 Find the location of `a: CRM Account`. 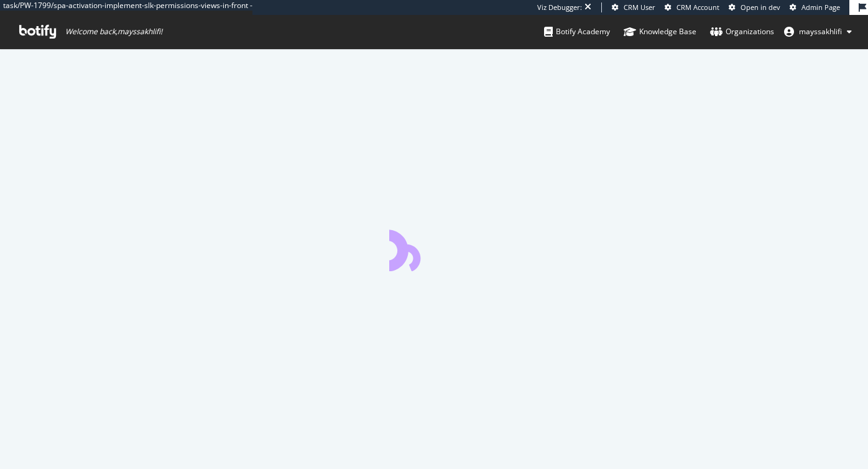

a: CRM Account is located at coordinates (692, 7).